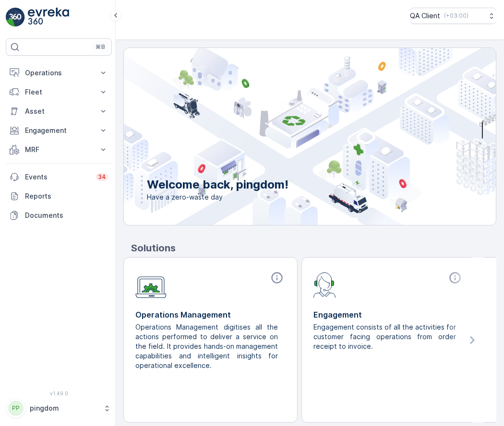 Image resolution: width=504 pixels, height=426 pixels. What do you see at coordinates (217, 197) in the screenshot?
I see `span: Have a zero-waste day` at bounding box center [217, 197].